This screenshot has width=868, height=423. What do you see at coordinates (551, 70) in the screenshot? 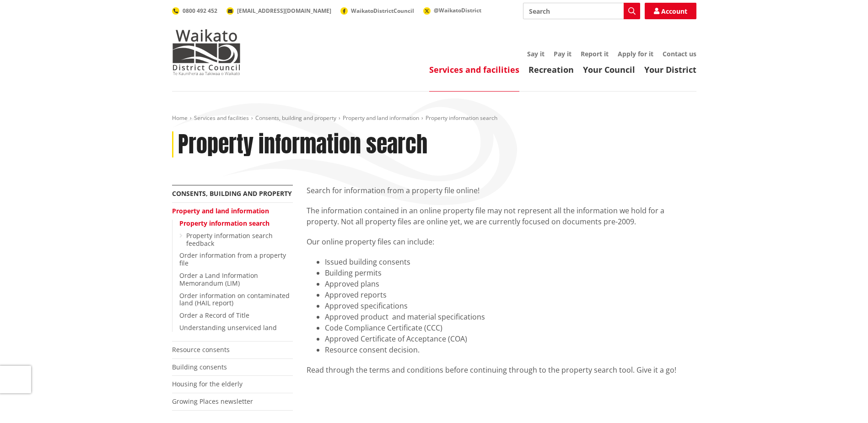
I see `a: Recreation` at bounding box center [551, 70].